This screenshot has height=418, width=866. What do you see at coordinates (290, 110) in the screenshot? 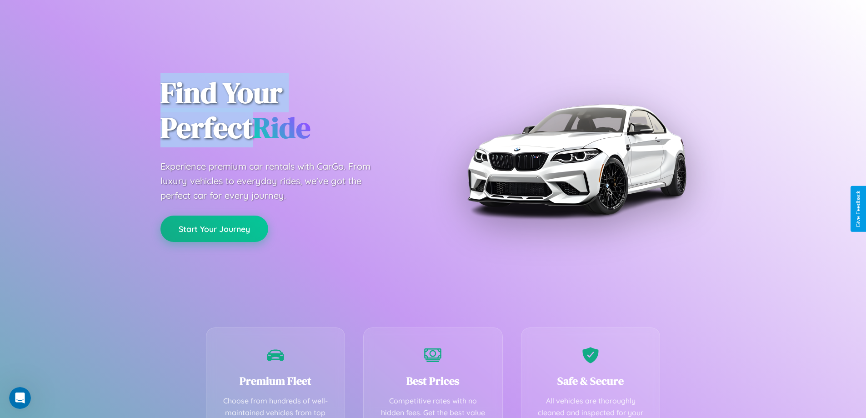
I see `h1: Find Your Perfect` at bounding box center [290, 110].